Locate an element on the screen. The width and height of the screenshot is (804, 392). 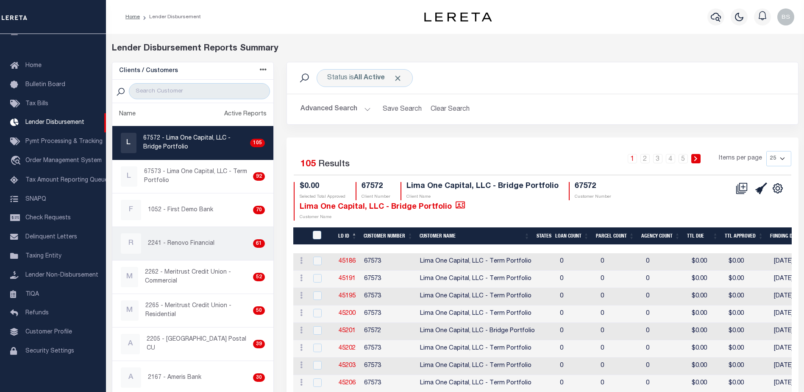
a: 45202 is located at coordinates (347, 348).